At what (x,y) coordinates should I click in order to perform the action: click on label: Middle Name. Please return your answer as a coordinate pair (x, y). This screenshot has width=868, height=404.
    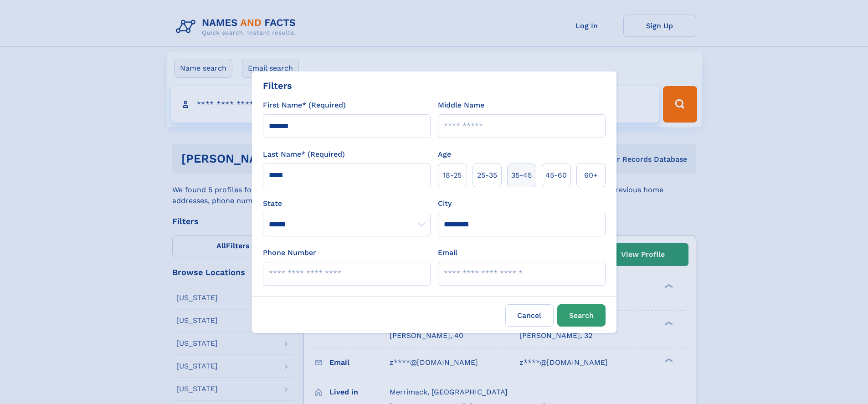
    Looking at the image, I should click on (461, 105).